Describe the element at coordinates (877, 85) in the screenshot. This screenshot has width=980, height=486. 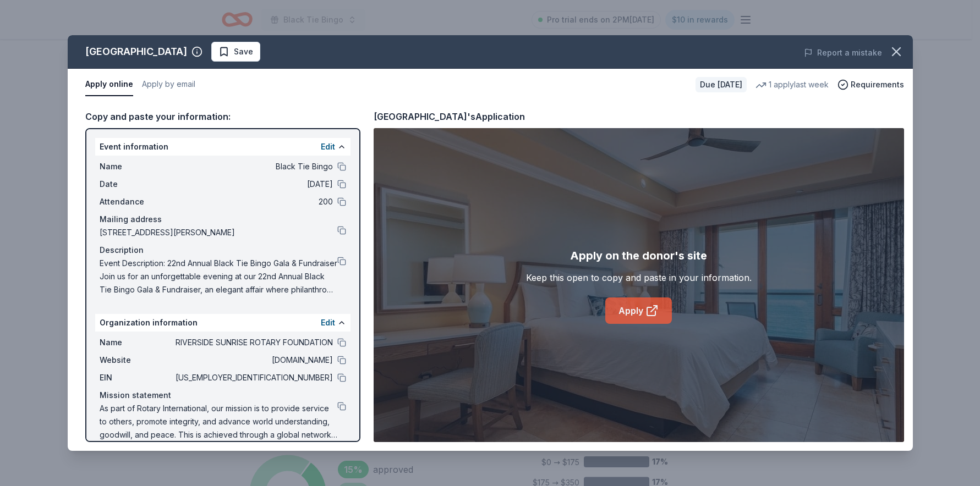
I see `span: Requirements` at that location.